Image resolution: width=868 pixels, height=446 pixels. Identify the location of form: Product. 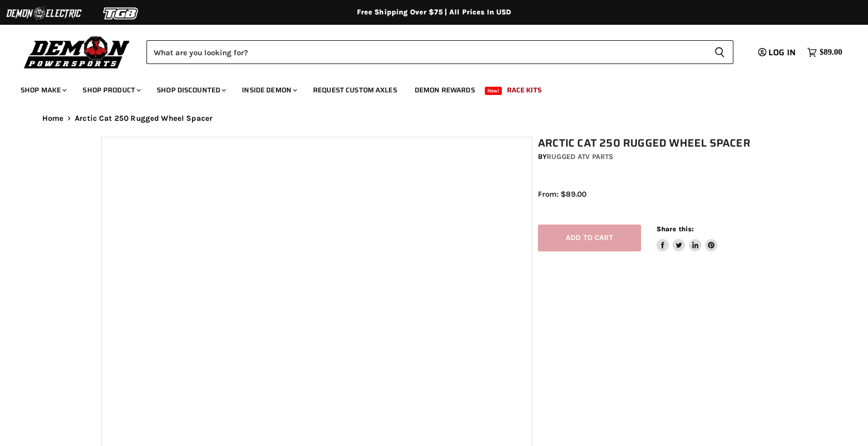
(440, 52).